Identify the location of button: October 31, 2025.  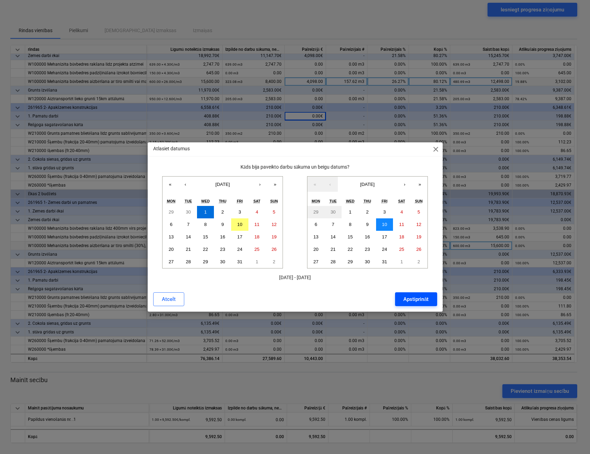
(385, 262).